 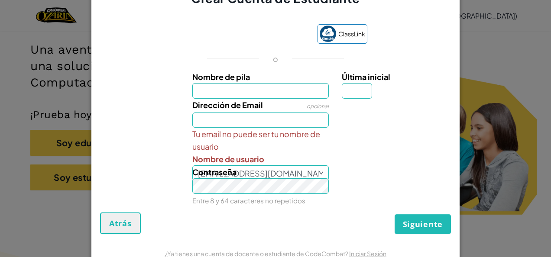 I want to click on span: Dirección de Email, so click(x=227, y=105).